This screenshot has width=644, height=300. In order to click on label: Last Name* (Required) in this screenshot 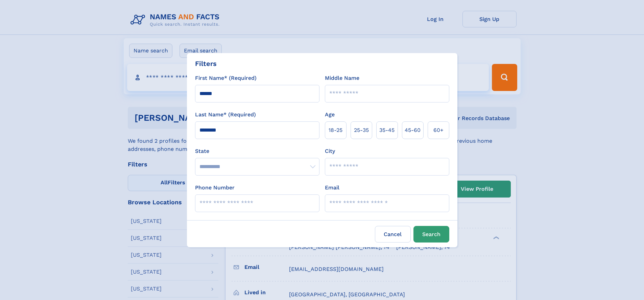, I will do `click(226, 115)`.